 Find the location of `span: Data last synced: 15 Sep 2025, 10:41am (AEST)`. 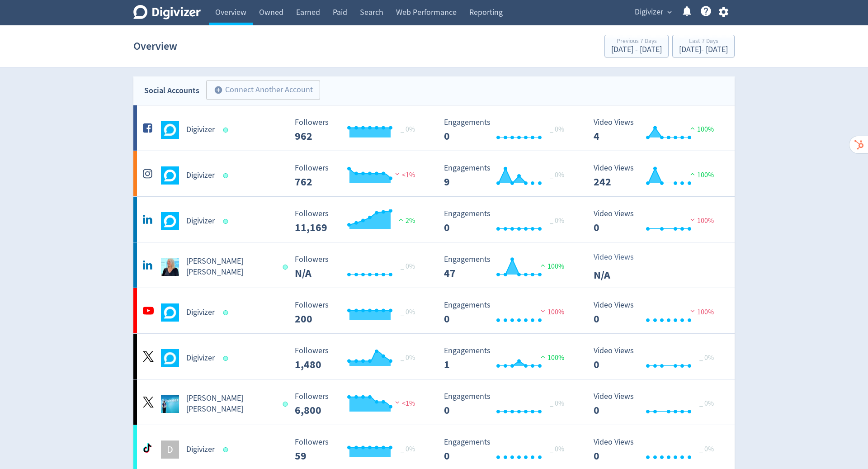

span: Data last synced: 15 Sep 2025, 10:41am (AEST) is located at coordinates (227, 221).